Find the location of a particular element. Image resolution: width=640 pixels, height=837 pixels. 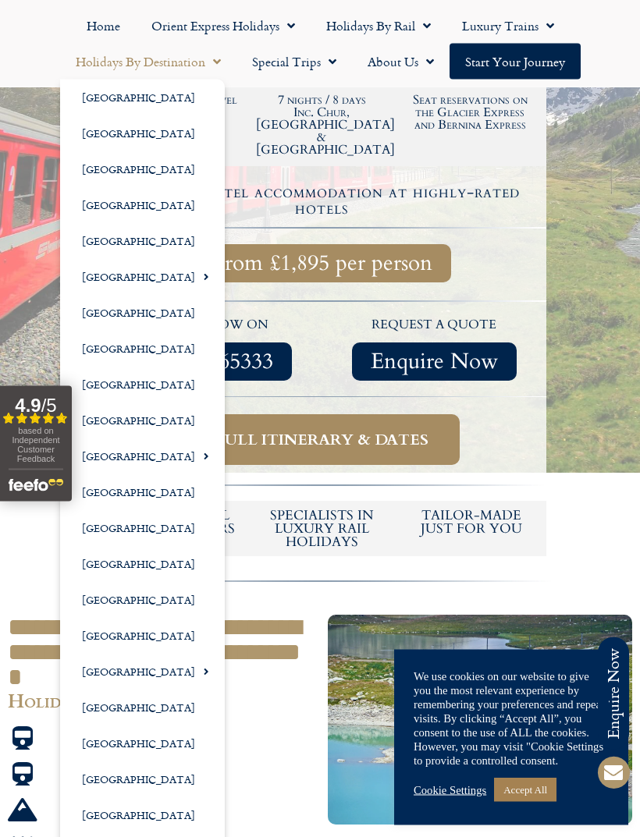

div: We use cookies on our website to give you the most relevant experience by remembering your prefer... is located at coordinates (511, 718).